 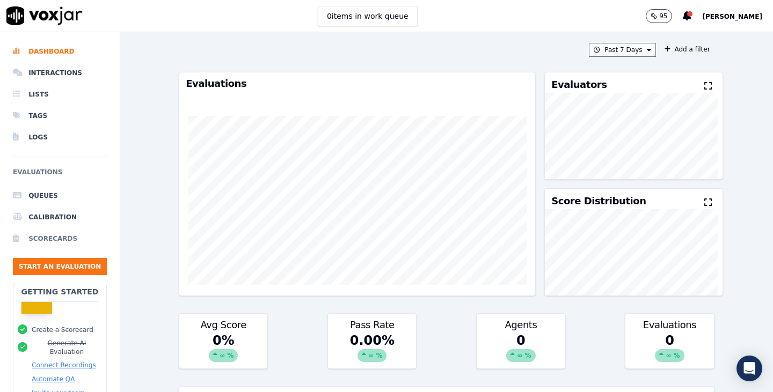 I want to click on h6: Evaluations, so click(x=60, y=175).